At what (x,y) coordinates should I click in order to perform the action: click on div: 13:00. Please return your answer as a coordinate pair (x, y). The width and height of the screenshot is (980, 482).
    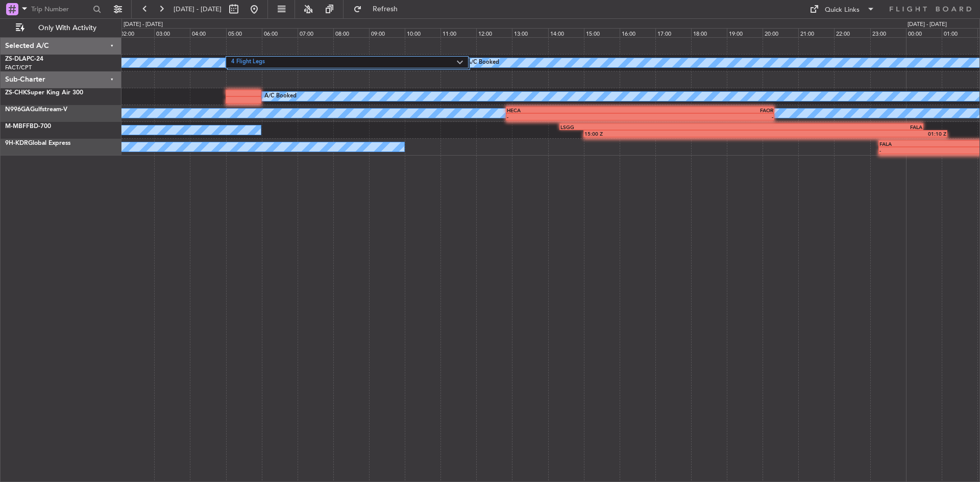
    Looking at the image, I should click on (530, 33).